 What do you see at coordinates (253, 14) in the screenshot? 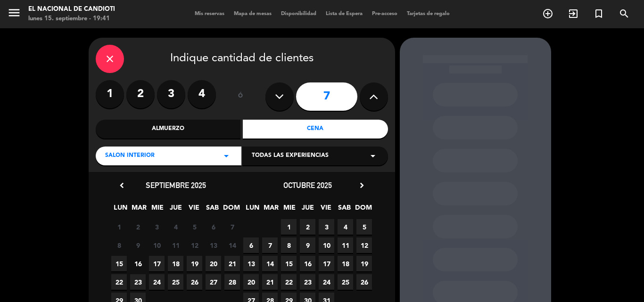
I see `span: Mapa de mesas` at bounding box center [253, 14].